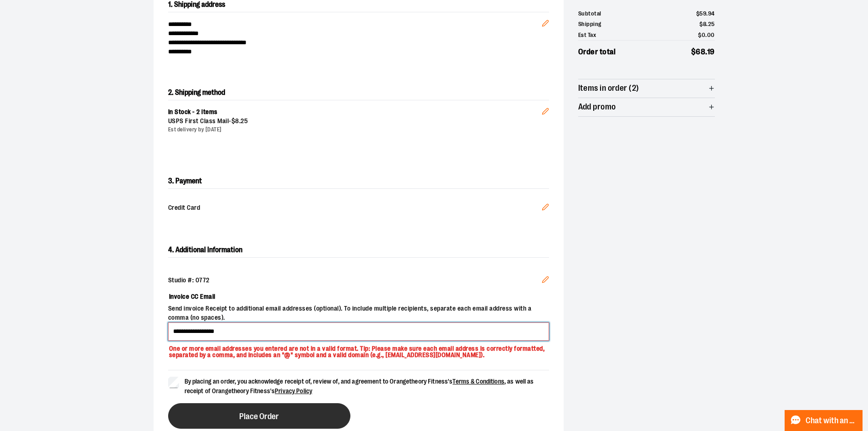 The image size is (868, 431). Describe the element at coordinates (355, 112) in the screenshot. I see `div: In Stock - 2 items` at that location.